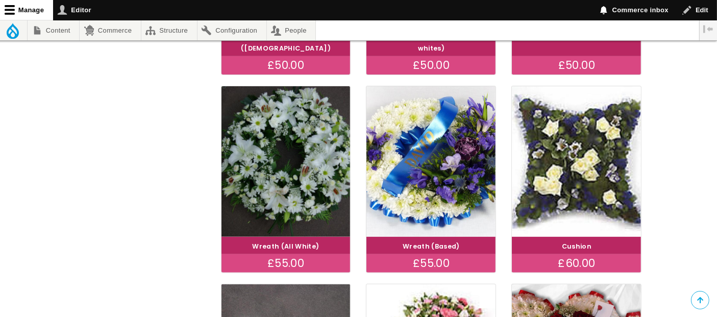  Describe the element at coordinates (577, 246) in the screenshot. I see `a: Cushion` at that location.